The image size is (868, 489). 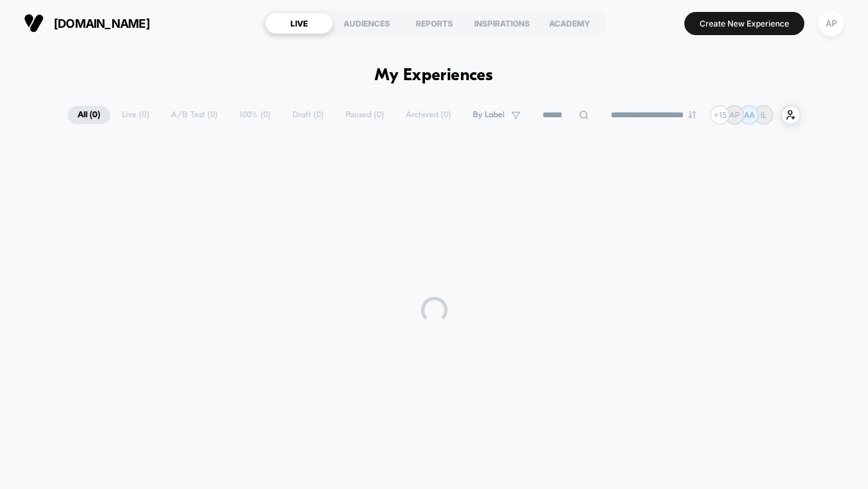 What do you see at coordinates (831, 23) in the screenshot?
I see `button: AP` at bounding box center [831, 23].